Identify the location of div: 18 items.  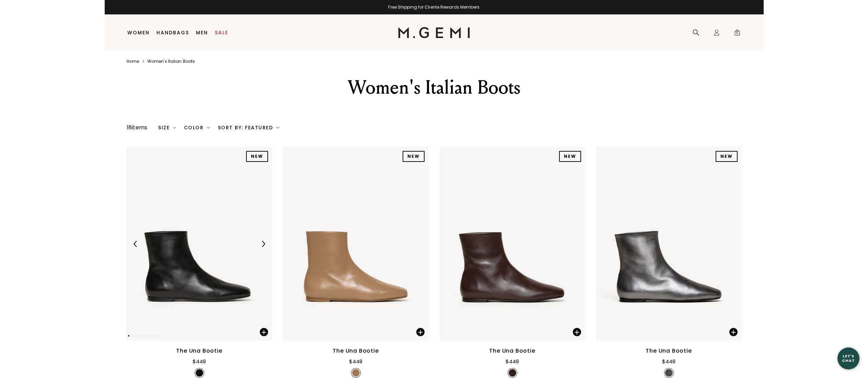
(137, 128).